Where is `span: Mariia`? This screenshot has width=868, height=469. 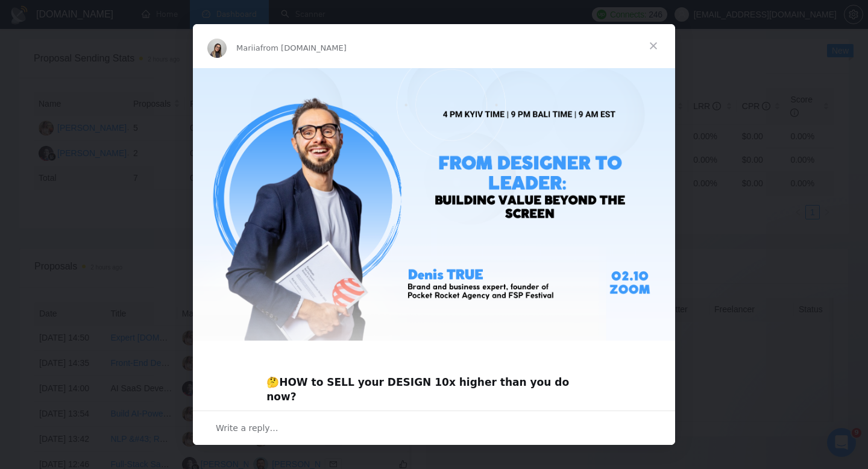 span: Mariia is located at coordinates (249, 47).